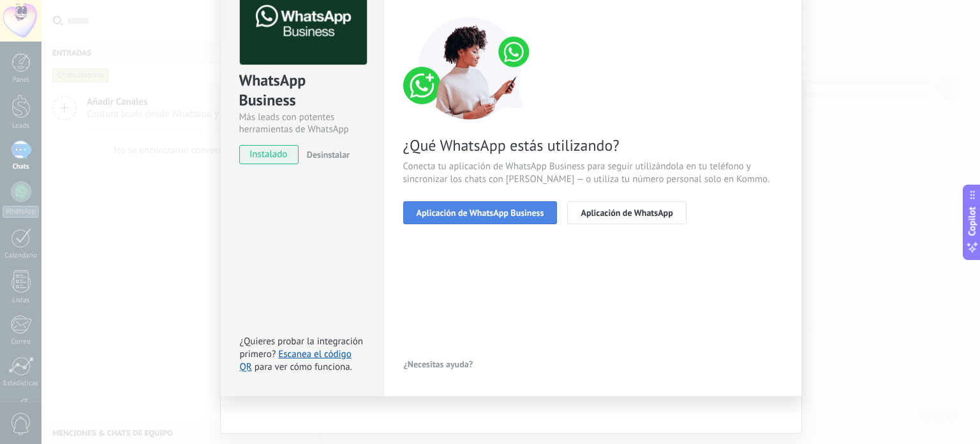  What do you see at coordinates (470, 69) in the screenshot?
I see `img: connect number` at bounding box center [470, 69].